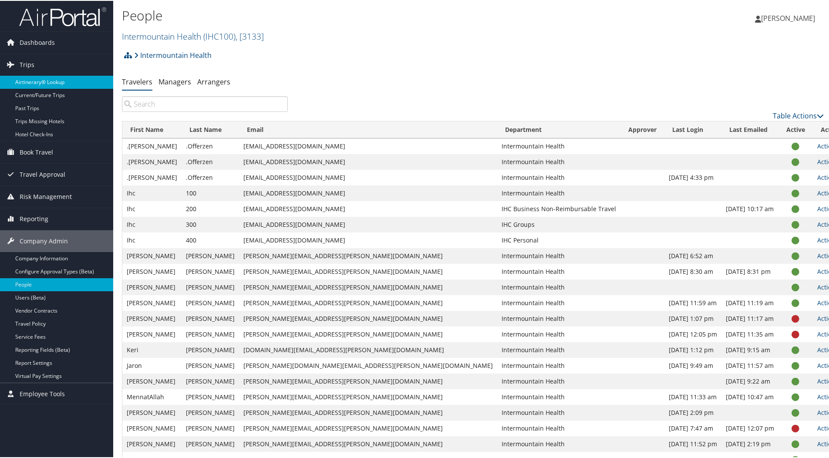  I want to click on span: Reporting, so click(34, 218).